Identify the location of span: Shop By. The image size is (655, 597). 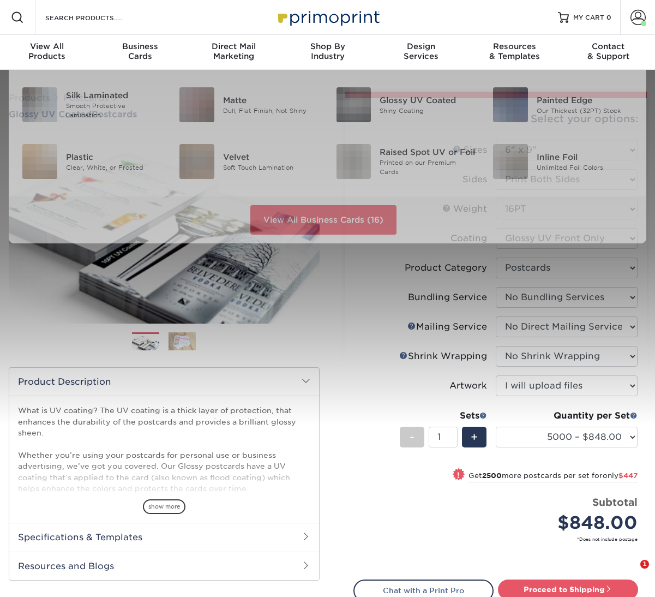
(328, 46).